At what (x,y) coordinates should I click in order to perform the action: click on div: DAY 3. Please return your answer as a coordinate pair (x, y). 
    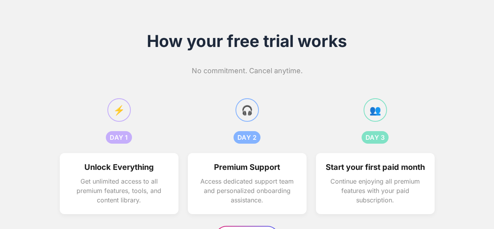
    Looking at the image, I should click on (376, 137).